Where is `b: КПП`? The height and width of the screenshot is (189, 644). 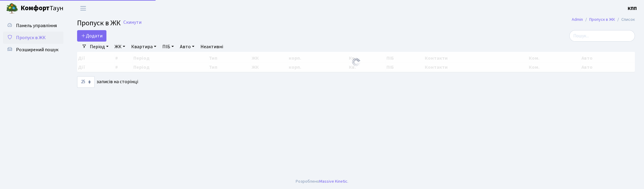
b: КПП is located at coordinates (632, 8).